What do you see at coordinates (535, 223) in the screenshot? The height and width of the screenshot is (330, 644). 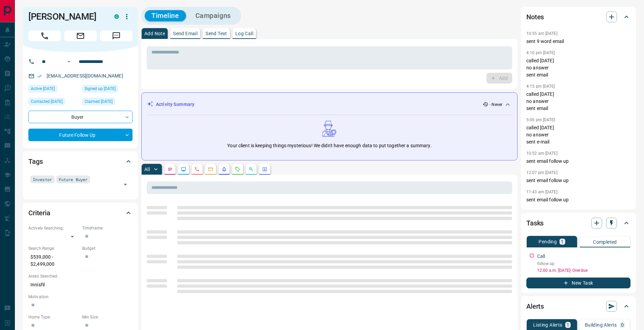 I see `h2: Tasks` at bounding box center [535, 223].